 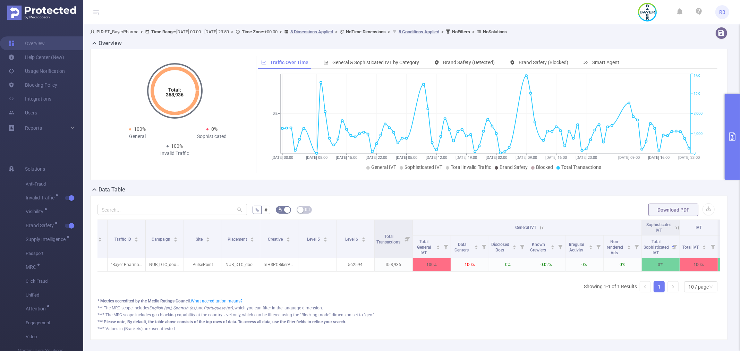 What do you see at coordinates (581, 167) in the screenshot?
I see `span: Total Transactions` at bounding box center [581, 167].